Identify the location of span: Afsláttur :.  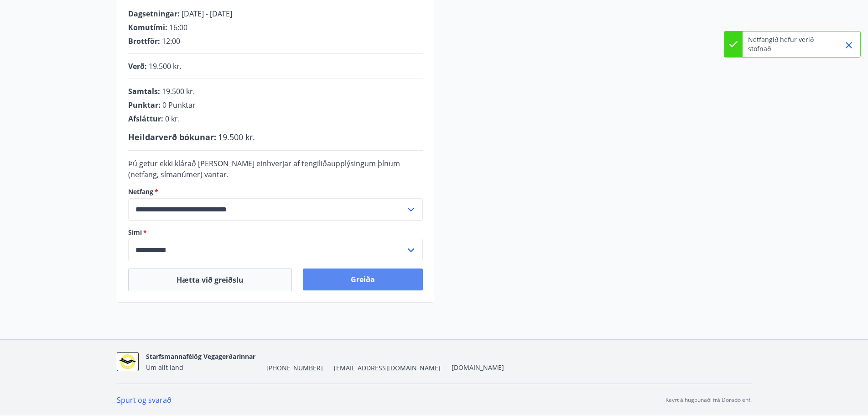
(146, 119).